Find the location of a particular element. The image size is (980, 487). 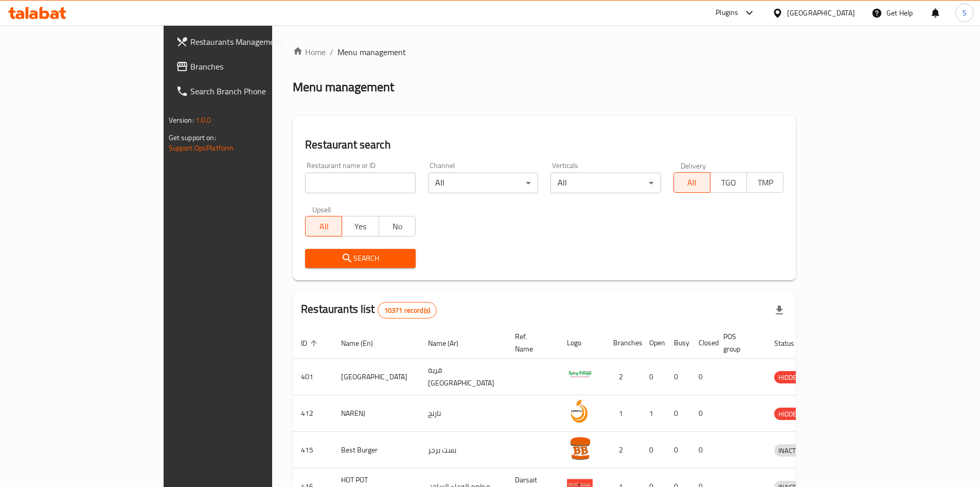

td: نارنج is located at coordinates (463, 413).